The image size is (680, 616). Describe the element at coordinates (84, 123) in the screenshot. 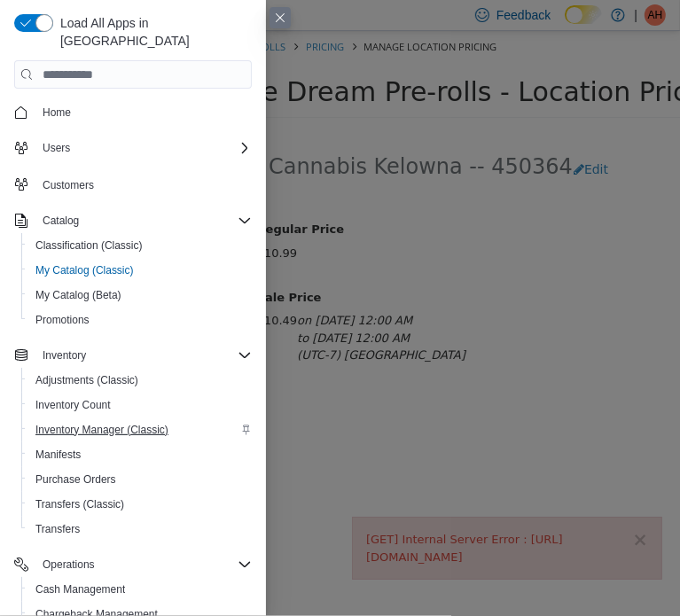

I see `span: Hi Cannabis` at that location.